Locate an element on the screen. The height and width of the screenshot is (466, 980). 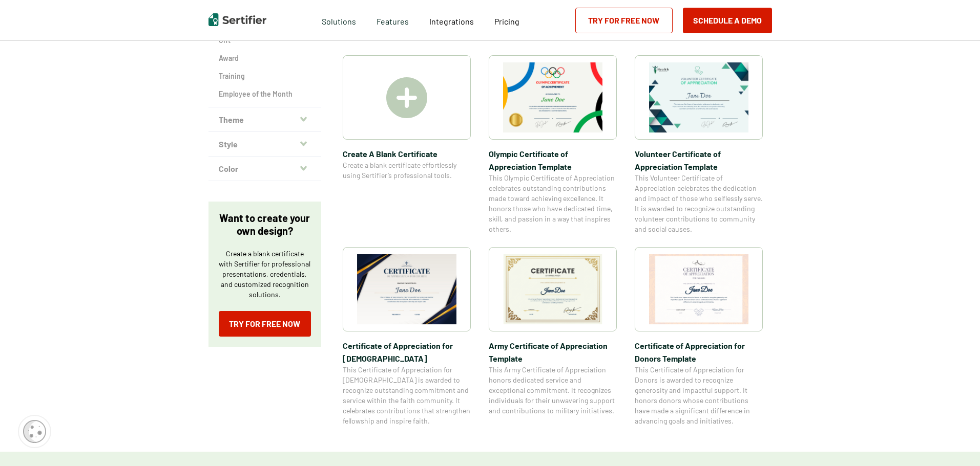
a: Integrations is located at coordinates (451, 20).